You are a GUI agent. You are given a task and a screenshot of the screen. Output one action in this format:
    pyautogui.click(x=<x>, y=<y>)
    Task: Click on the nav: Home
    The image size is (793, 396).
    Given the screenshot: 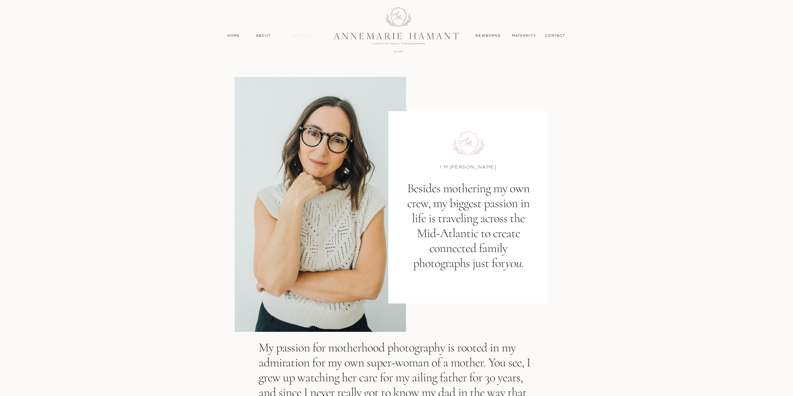 What is the action you would take?
    pyautogui.click(x=234, y=36)
    